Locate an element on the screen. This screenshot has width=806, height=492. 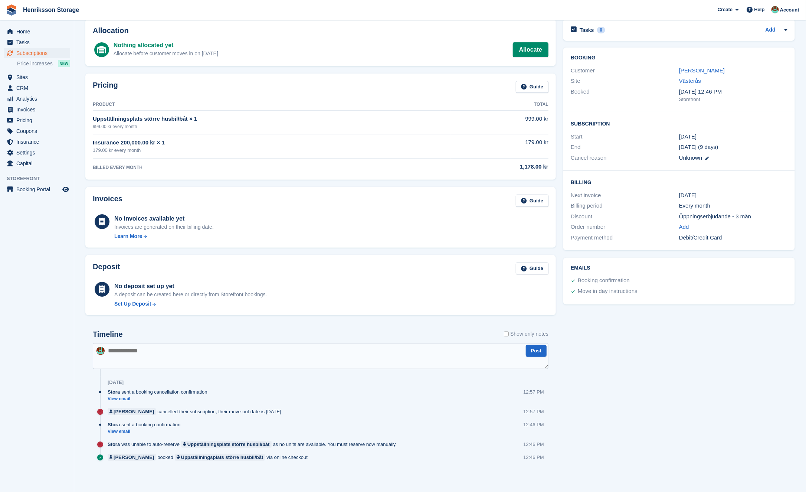
h2: Timeline is located at coordinates (108, 334).